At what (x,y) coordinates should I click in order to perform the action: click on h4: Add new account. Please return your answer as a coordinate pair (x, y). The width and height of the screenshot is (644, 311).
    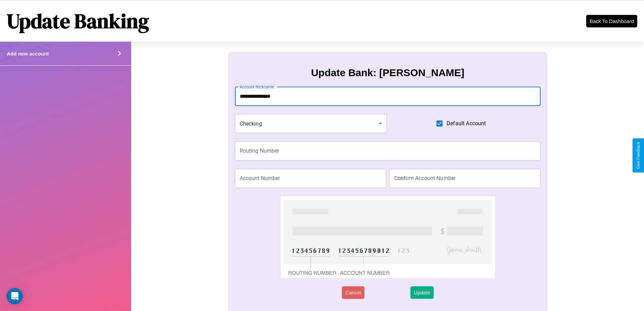
    Looking at the image, I should click on (28, 53).